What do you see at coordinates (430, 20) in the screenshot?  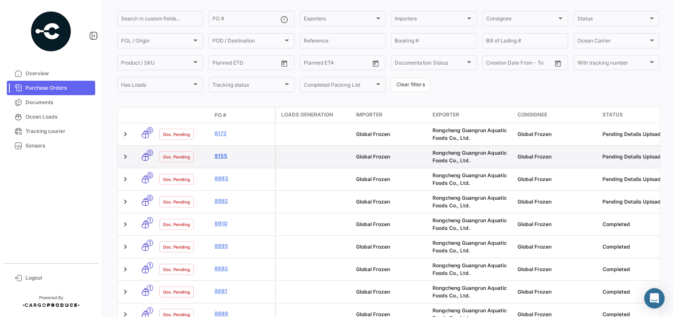 I see `span: Importers` at bounding box center [430, 20].